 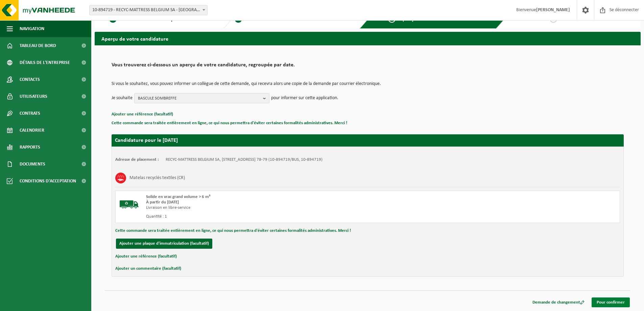 I want to click on font: Bienvenue, so click(x=526, y=10).